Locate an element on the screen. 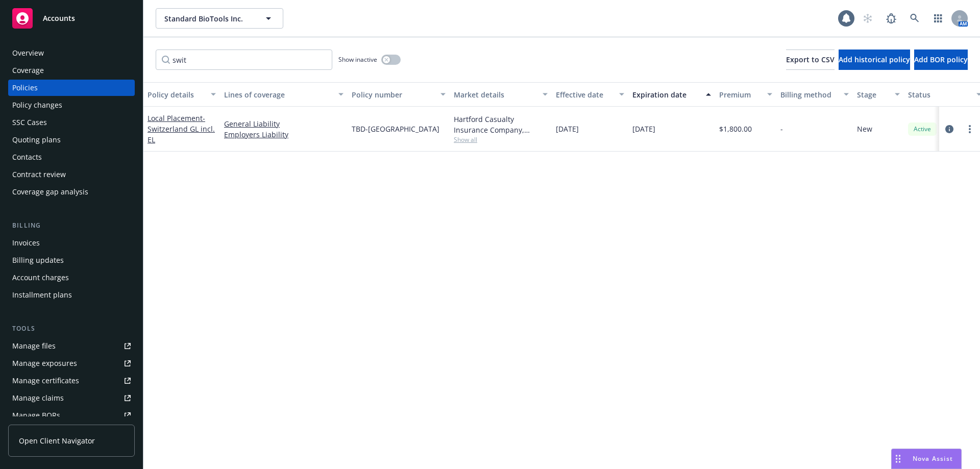 The height and width of the screenshot is (469, 980). a: Start snowing is located at coordinates (867, 19).